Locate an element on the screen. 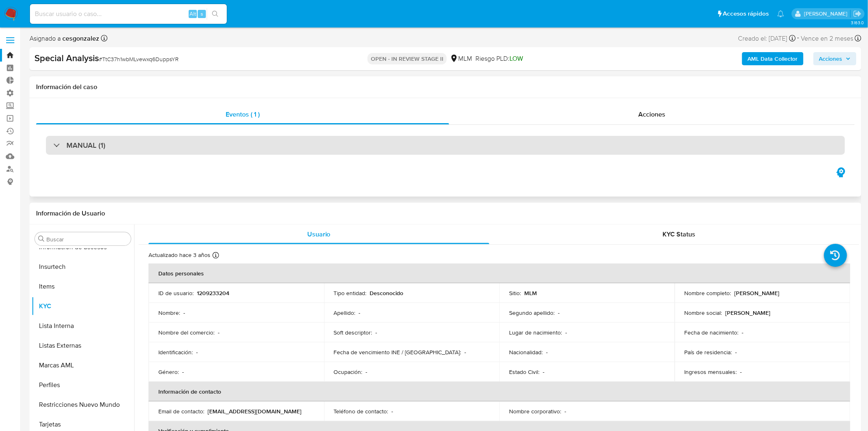  p: Nombre del comercio : is located at coordinates (186, 332).